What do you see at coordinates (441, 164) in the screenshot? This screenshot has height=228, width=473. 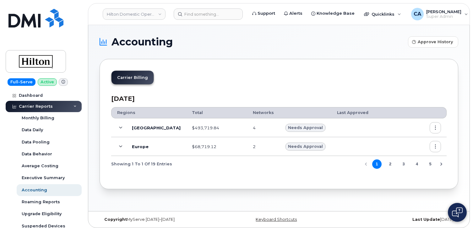 I see `button: Next Page` at bounding box center [441, 164].